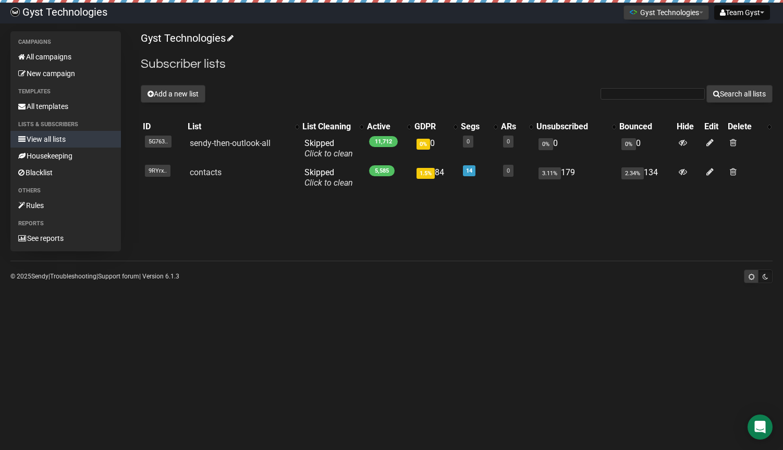 The image size is (783, 450). What do you see at coordinates (243, 127) in the screenshot?
I see `th: List: No sort applied, activate to apply an ascending sort` at bounding box center [243, 127].